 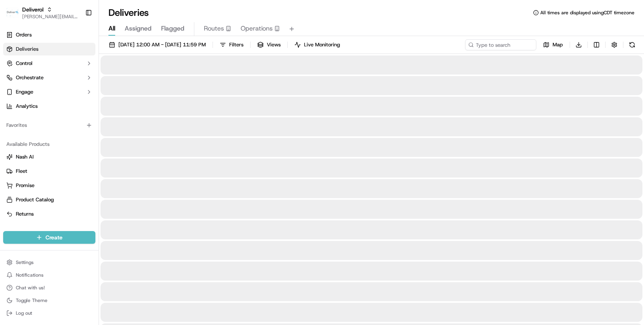 I want to click on h1: Deliveries, so click(x=128, y=13).